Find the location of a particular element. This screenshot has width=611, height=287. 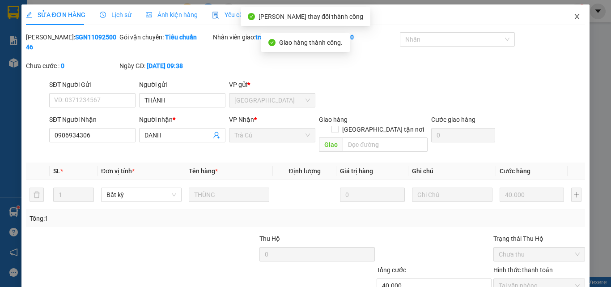

span: CR : is located at coordinates (13, 62).